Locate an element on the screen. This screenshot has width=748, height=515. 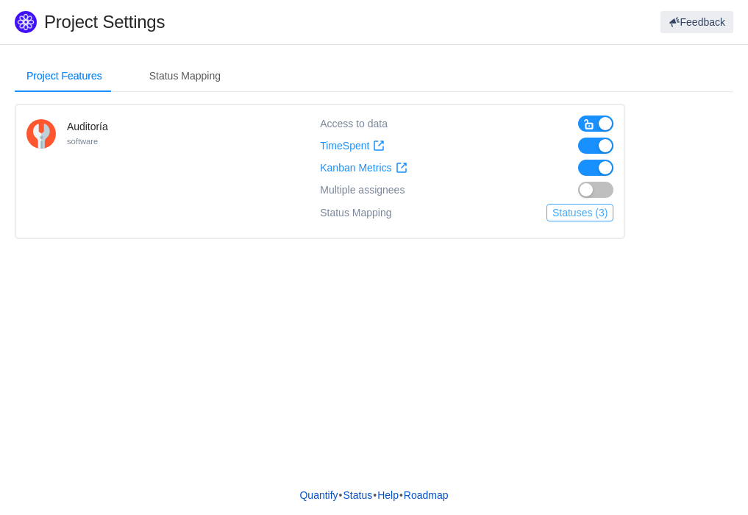
span: Multiple assignees is located at coordinates (362, 190).